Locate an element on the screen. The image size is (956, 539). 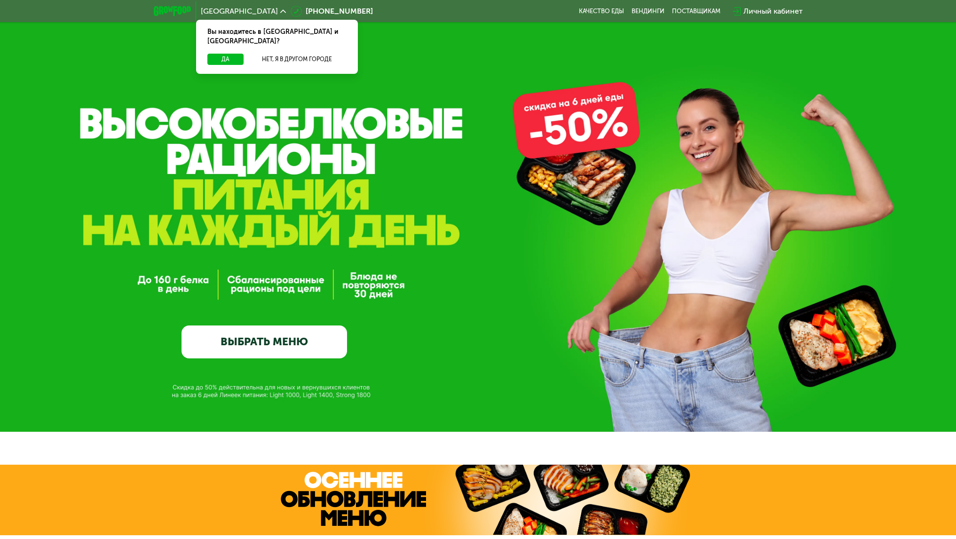
button: Да is located at coordinates (225, 59).